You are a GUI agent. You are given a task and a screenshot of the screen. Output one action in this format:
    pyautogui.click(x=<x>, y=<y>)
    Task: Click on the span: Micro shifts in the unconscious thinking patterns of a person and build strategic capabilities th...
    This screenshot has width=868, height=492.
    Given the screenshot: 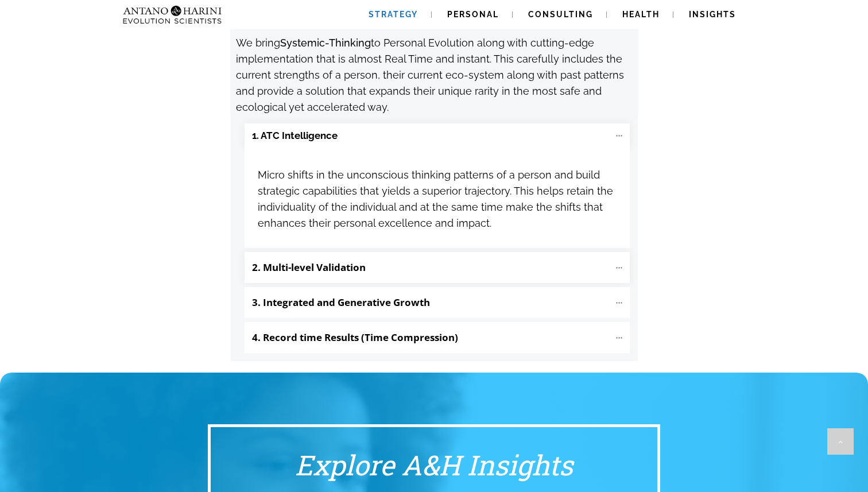 What is the action you would take?
    pyautogui.click(x=435, y=199)
    